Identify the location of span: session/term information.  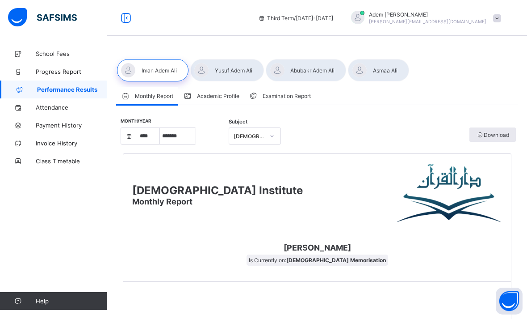
(296, 18).